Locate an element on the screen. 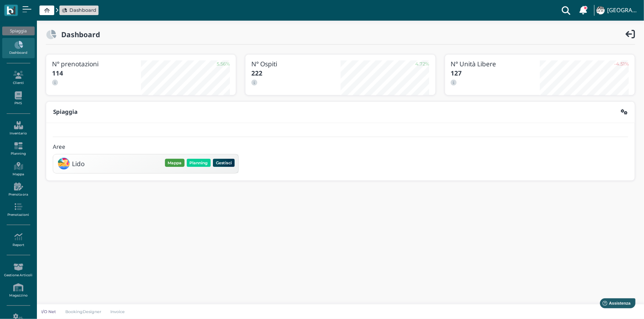 This screenshot has width=644, height=319. b: 114 is located at coordinates (58, 73).